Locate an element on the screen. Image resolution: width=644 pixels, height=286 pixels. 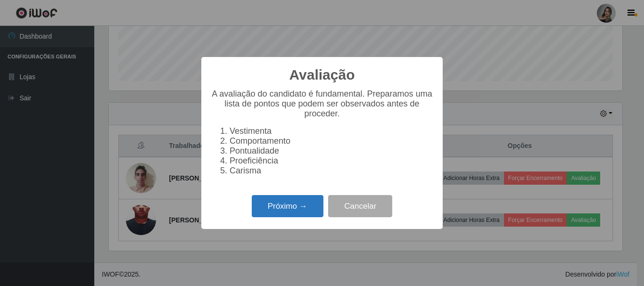
p: A avaliação do candidato é fundamental. Preparamos uma lista de pontos que podem ser observados a... is located at coordinates (322, 103).